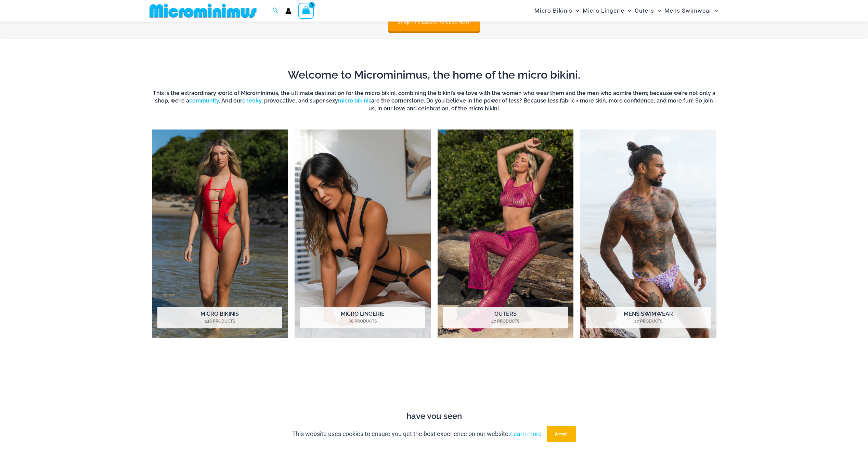 Image resolution: width=868 pixels, height=449 pixels. What do you see at coordinates (434, 74) in the screenshot?
I see `h2: Welcome to Microminimus, the home of the micro bikini.` at bounding box center [434, 74].